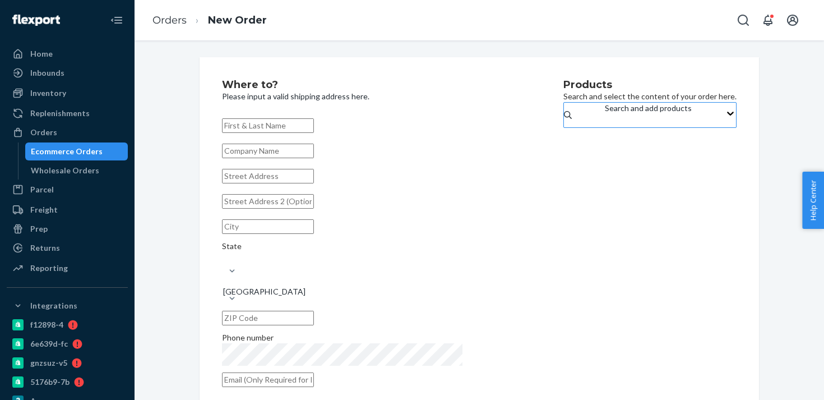 This screenshot has width=824, height=400. What do you see at coordinates (768, 20) in the screenshot?
I see `button: Open notifications` at bounding box center [768, 20].